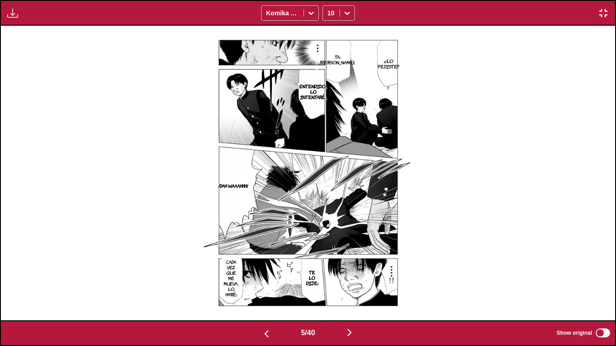 The height and width of the screenshot is (346, 616). I want to click on img: Manga Panel, so click(308, 173).